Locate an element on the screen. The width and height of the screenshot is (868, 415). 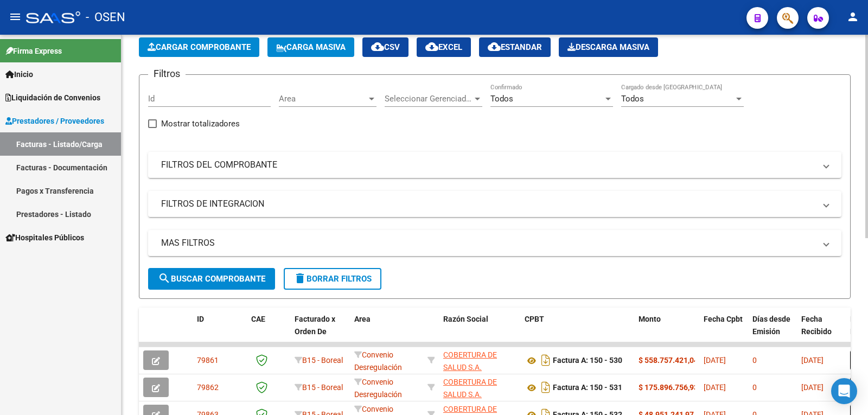
button: Buscar Comprobante is located at coordinates (212, 279).